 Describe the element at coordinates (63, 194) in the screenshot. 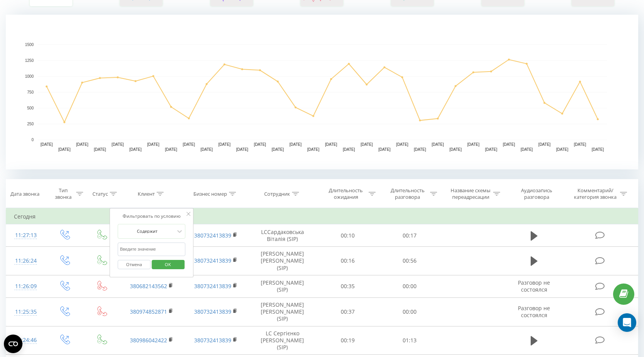

I see `div: Тип звонка` at that location.